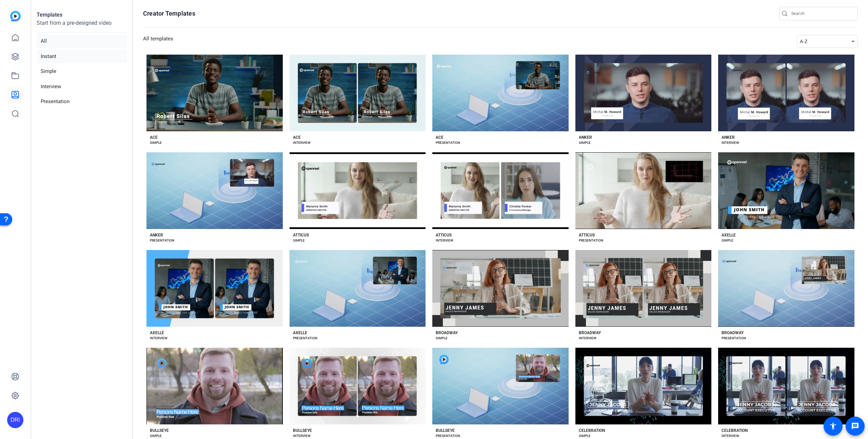 The height and width of the screenshot is (439, 868). What do you see at coordinates (803, 41) in the screenshot?
I see `span: A-Z` at bounding box center [803, 41].